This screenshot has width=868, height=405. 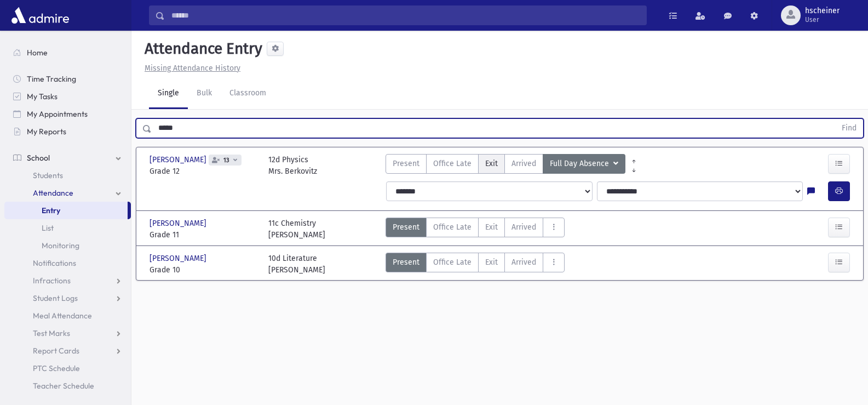 I want to click on span: School, so click(x=38, y=158).